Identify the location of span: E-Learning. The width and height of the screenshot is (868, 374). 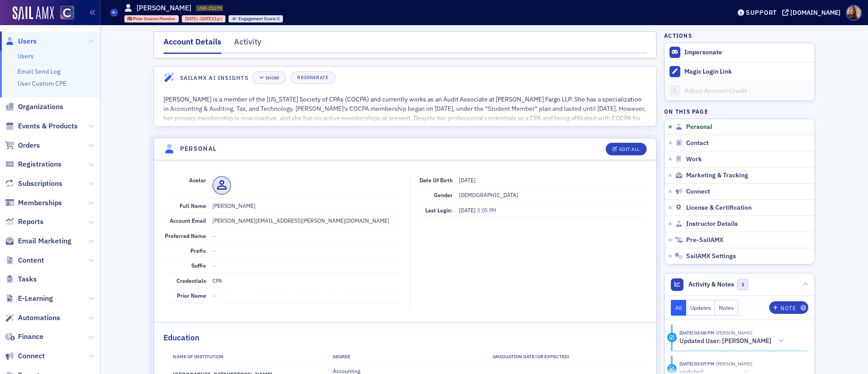
(36, 299).